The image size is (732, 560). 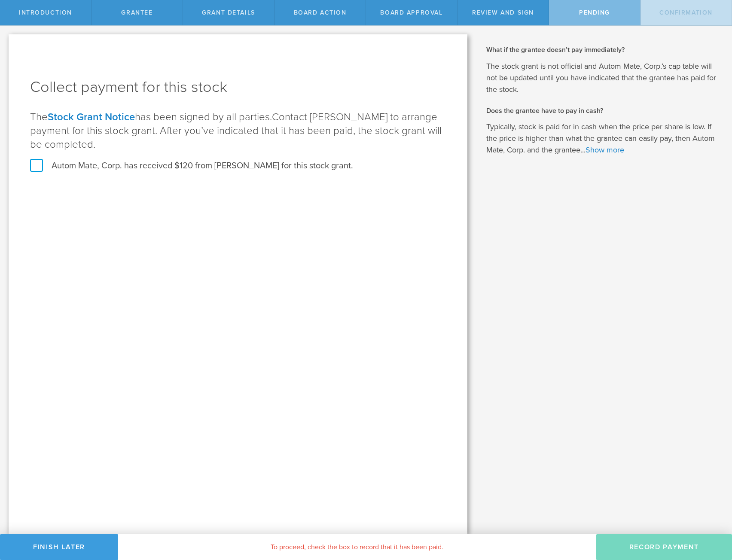 What do you see at coordinates (595, 13) in the screenshot?
I see `span: Pending` at bounding box center [595, 13].